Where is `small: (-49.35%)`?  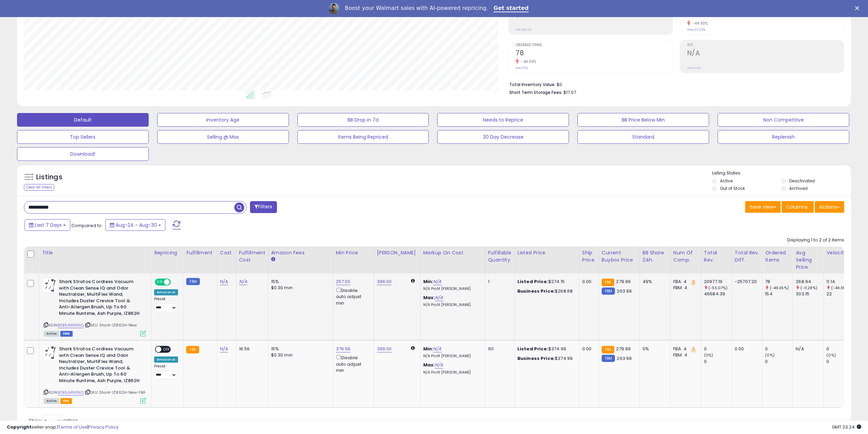 small: (-49.35%) is located at coordinates (780, 288).